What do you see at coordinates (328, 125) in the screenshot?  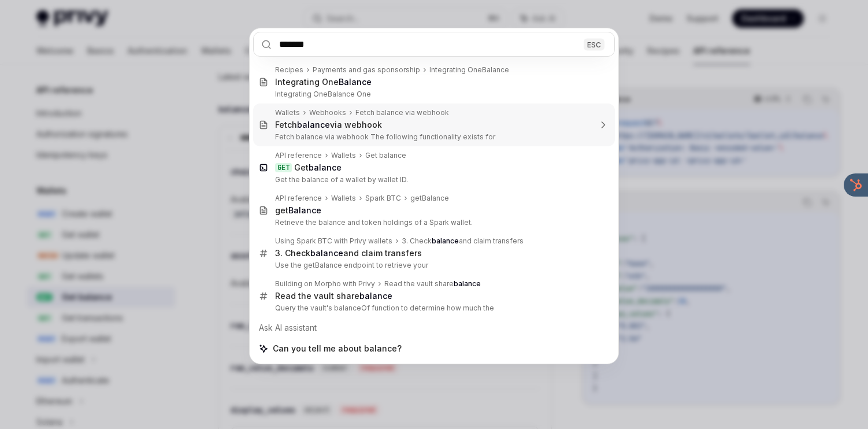 I see `div: Fetch via webhook` at bounding box center [328, 125].